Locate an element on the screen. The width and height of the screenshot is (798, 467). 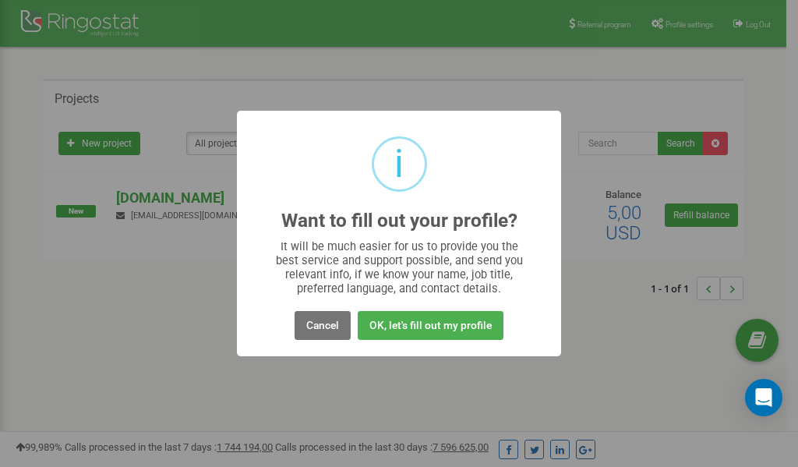
h2: Want to fill out your profile? is located at coordinates (399, 221).